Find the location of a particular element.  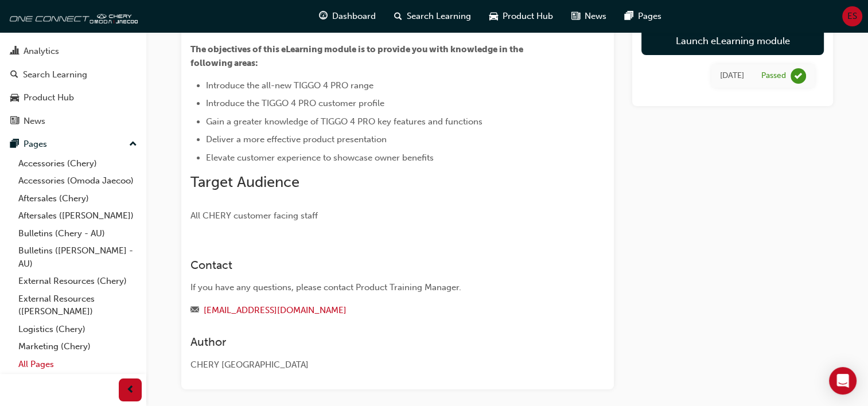

div: News is located at coordinates (34, 121).